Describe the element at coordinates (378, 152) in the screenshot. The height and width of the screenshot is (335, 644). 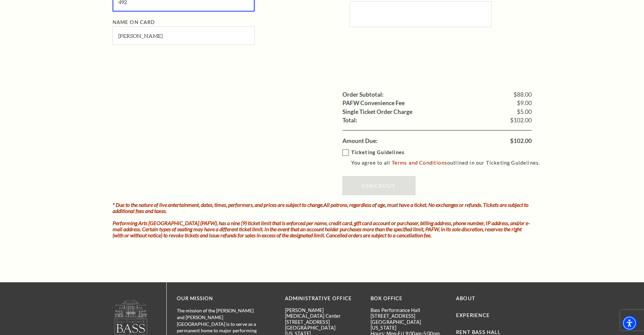
I see `strong: Ticketing Guidelines` at that location.